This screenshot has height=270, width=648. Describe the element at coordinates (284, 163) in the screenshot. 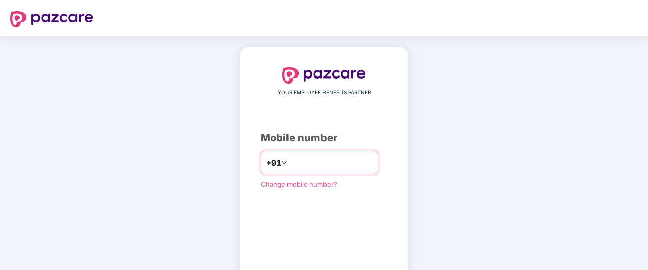

I see `span: down` at that location.